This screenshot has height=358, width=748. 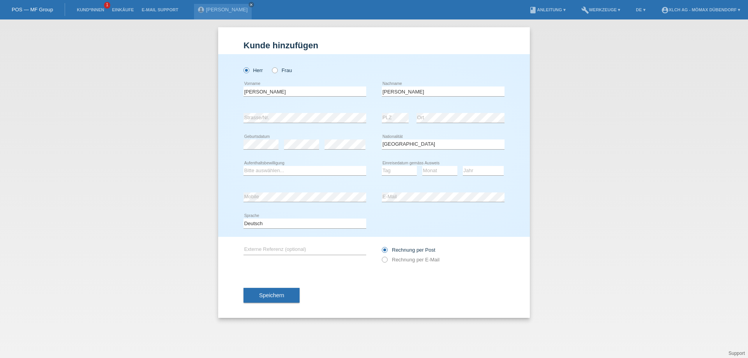 I want to click on i: book, so click(x=533, y=10).